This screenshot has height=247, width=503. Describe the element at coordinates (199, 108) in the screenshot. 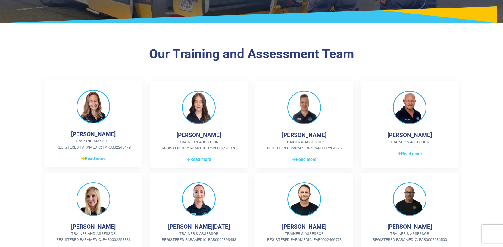

I see `img: Betina Ellul` at that location.